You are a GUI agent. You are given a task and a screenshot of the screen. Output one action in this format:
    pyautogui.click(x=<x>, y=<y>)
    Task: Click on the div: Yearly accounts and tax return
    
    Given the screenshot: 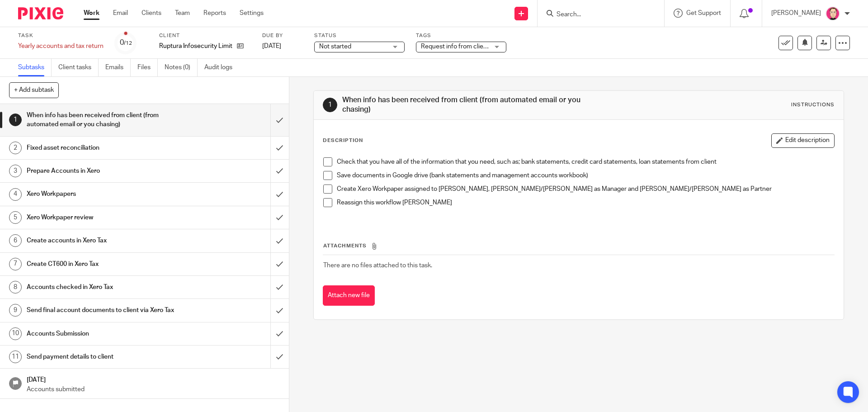 What is the action you would take?
    pyautogui.click(x=60, y=46)
    